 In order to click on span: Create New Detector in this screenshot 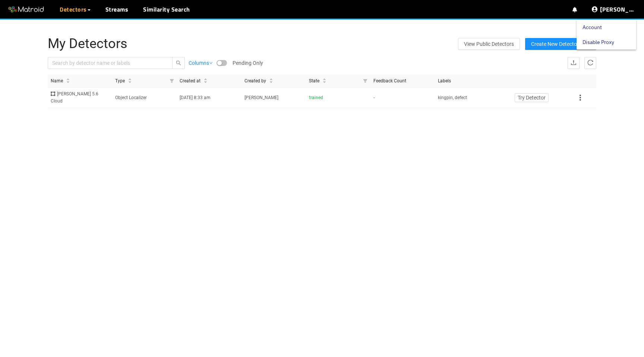, I will do `click(555, 44)`.